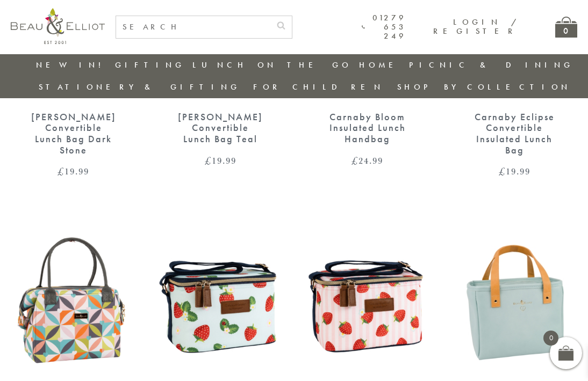 This screenshot has height=381, width=588. Describe the element at coordinates (515, 301) in the screenshot. I see `img: Lexington lunch bag eau de nil` at that location.